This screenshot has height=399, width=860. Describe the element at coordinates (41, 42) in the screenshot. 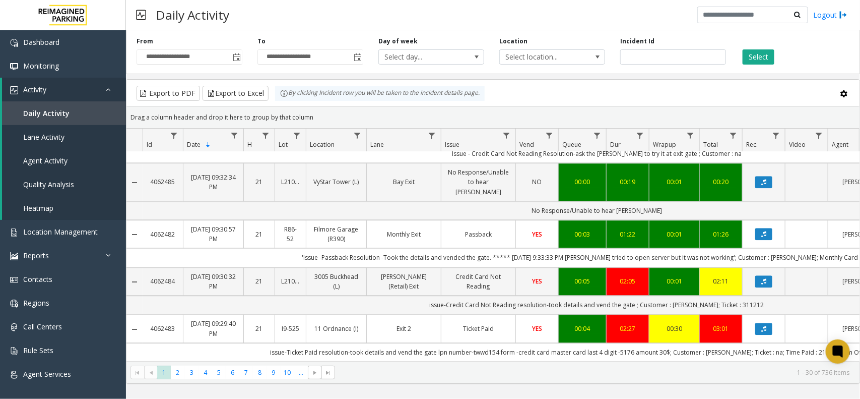

I see `span: Dashboard` at that location.